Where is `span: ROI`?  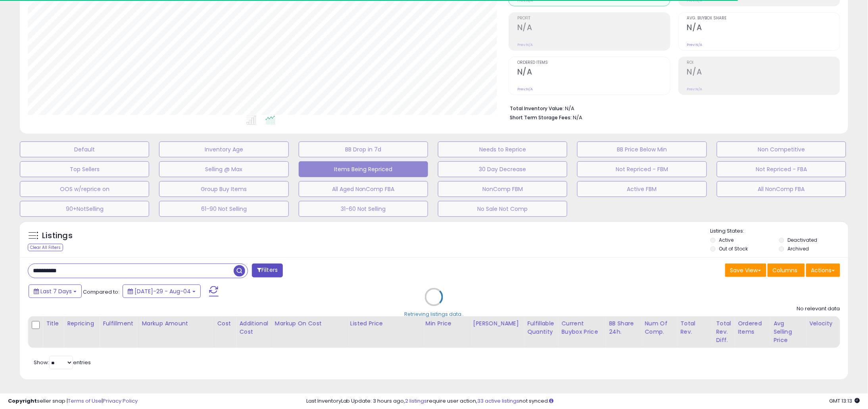
span: ROI is located at coordinates (763, 63).